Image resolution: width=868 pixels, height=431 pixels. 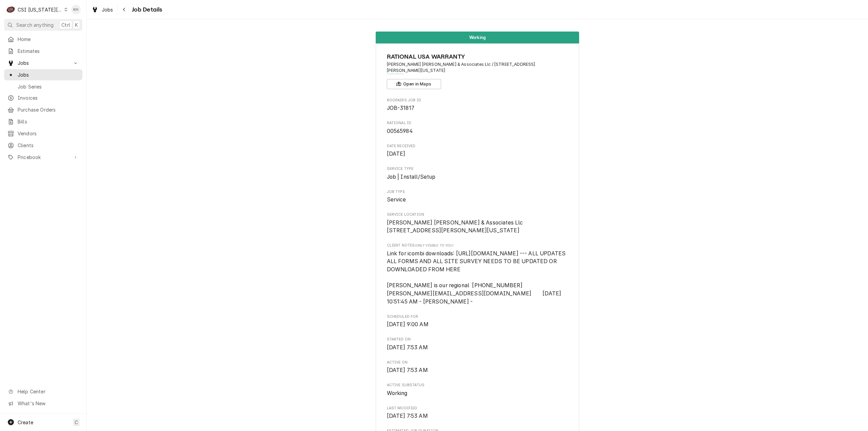 What do you see at coordinates (76, 10) in the screenshot?
I see `div: KH` at bounding box center [76, 10].